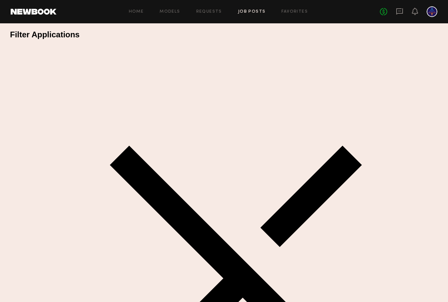 The image size is (448, 302). What do you see at coordinates (136, 12) in the screenshot?
I see `a: Home` at bounding box center [136, 12].